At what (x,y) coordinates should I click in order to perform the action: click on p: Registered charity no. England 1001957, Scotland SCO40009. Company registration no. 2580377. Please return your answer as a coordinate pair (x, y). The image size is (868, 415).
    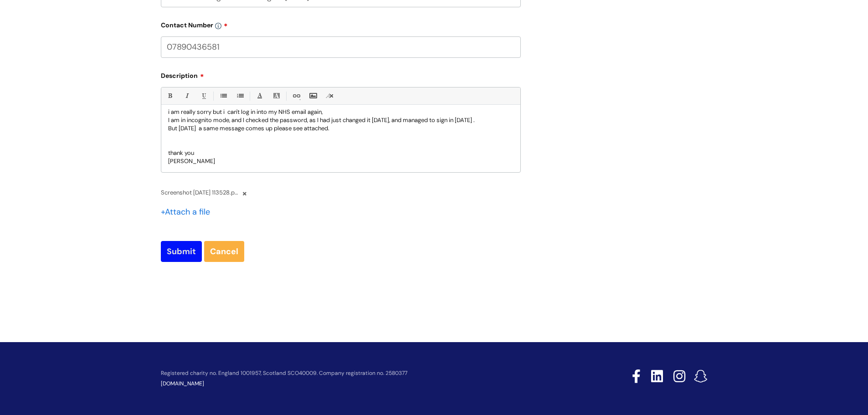
    Looking at the image, I should click on (364, 373).